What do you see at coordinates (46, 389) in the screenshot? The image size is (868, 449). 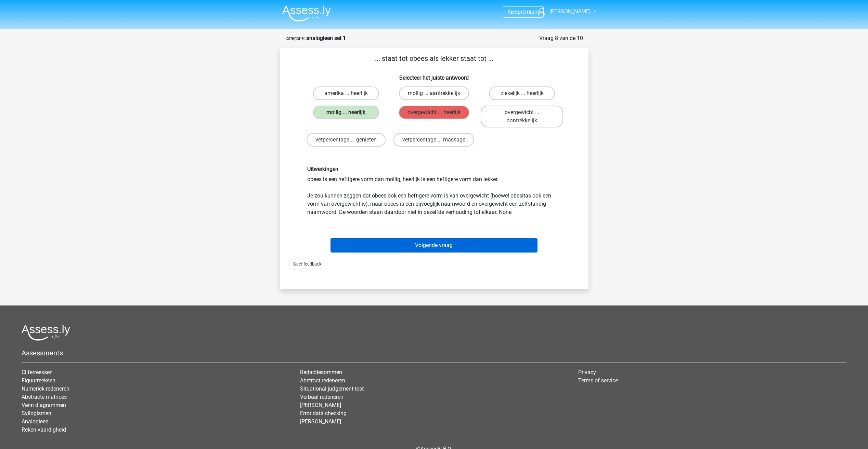 I see `a: Numeriek redeneren` at bounding box center [46, 389].